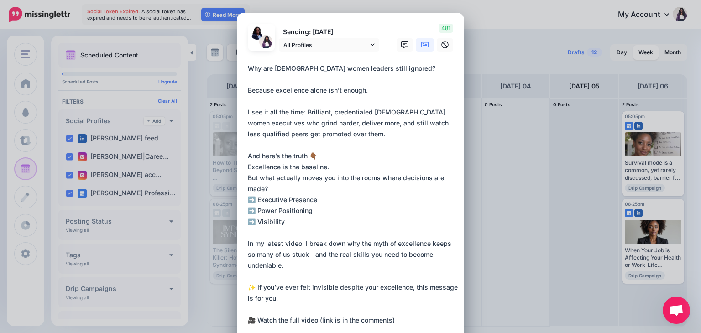 This screenshot has height=333, width=701. I want to click on img: AOh14GgRZl8Wp09hFKi170KElp-xBEIImXkZHkZu8KLJnAs96-c-64028.png, so click(266, 42).